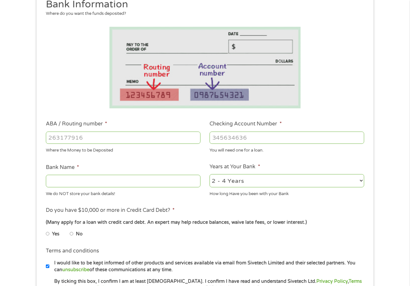 This screenshot has width=410, height=286. Describe the element at coordinates (123, 193) in the screenshot. I see `div: We do NOT store your bank details!` at that location.